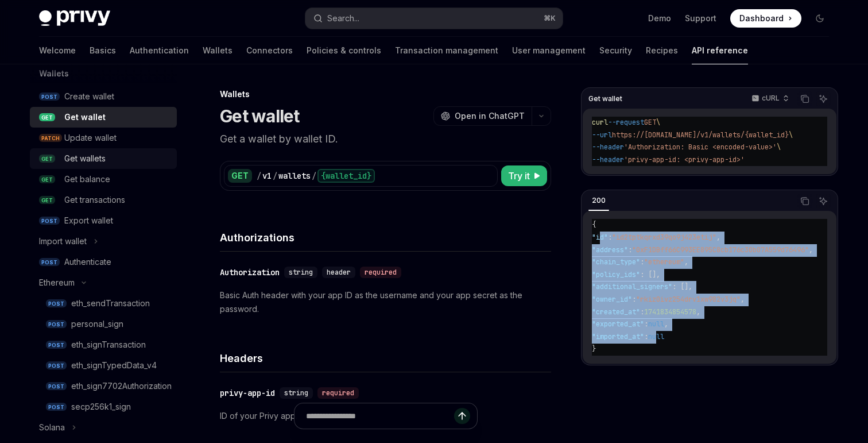 The image size is (868, 443). I want to click on span: Get wallet, so click(605, 99).